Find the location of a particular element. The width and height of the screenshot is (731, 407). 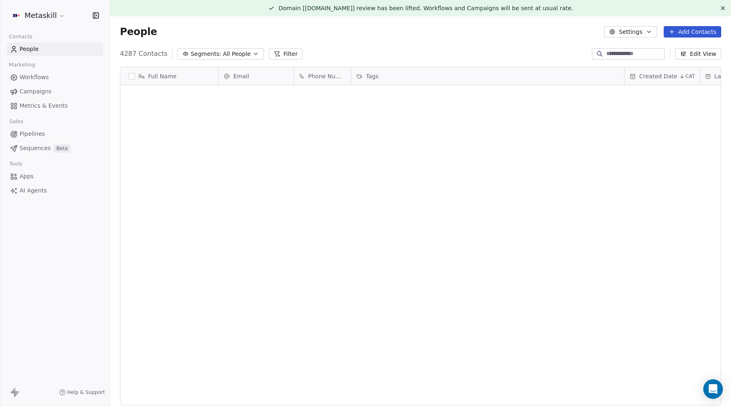

button: Metaskill is located at coordinates (38, 15).